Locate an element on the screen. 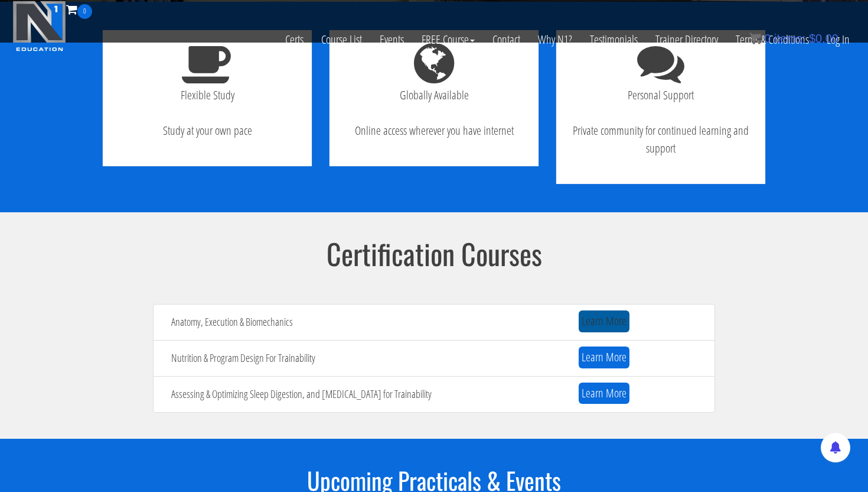 The image size is (868, 492). p: Private community for continued learning and support is located at coordinates (661, 140).